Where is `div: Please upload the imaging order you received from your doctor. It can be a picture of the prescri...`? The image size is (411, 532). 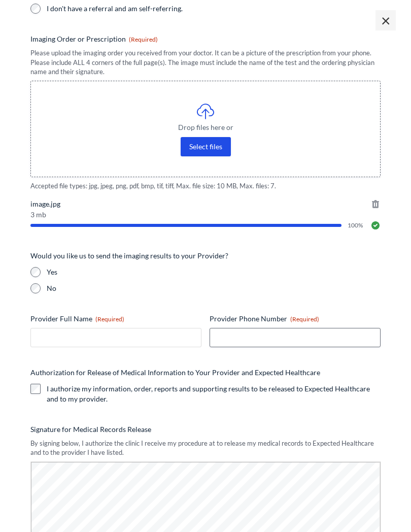
div: Please upload the imaging order you received from your doctor. It can be a picture of the prescri... is located at coordinates (206, 63).